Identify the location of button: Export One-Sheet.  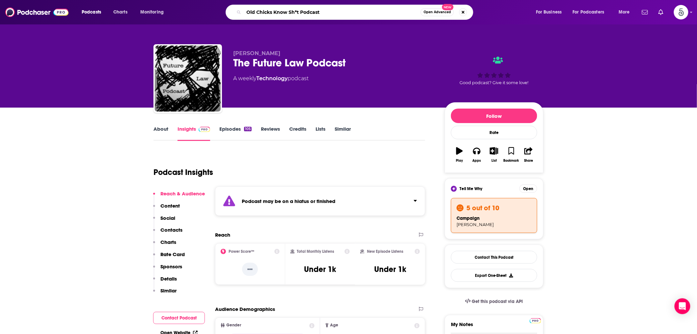
(494, 275).